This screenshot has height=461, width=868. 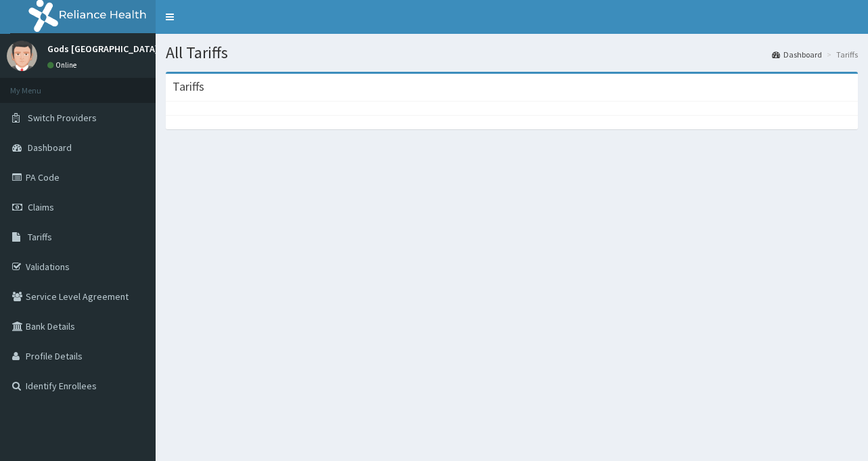 What do you see at coordinates (797, 54) in the screenshot?
I see `a: Dashboard` at bounding box center [797, 54].